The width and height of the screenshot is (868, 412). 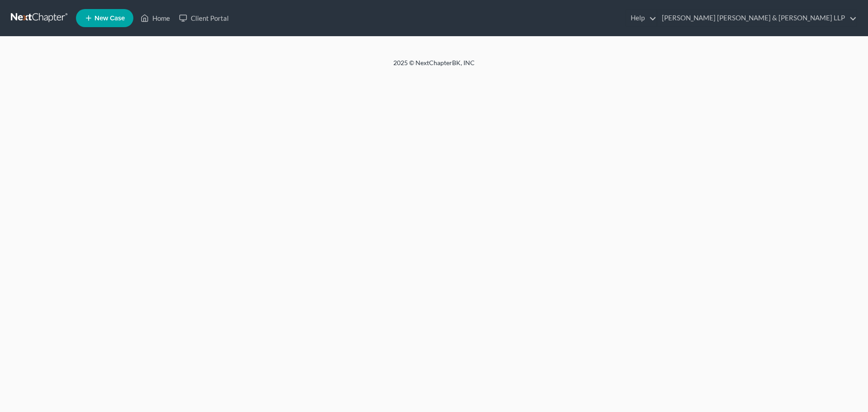 What do you see at coordinates (204, 18) in the screenshot?
I see `a: Client Portal` at bounding box center [204, 18].